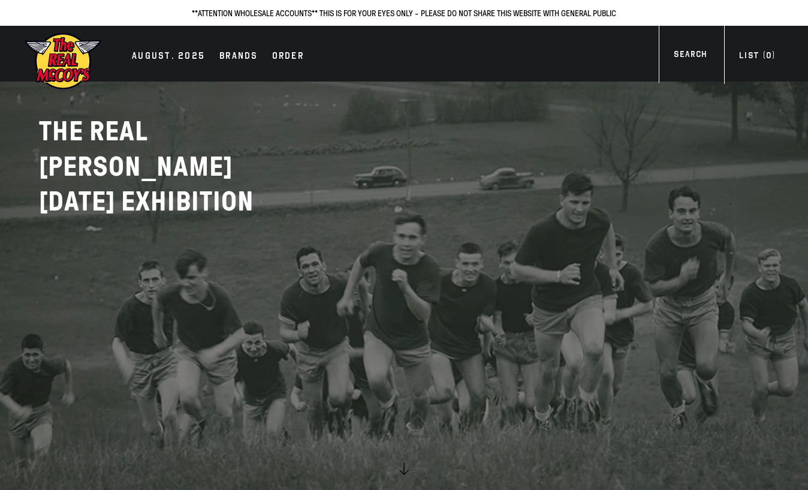  Describe the element at coordinates (169, 57) in the screenshot. I see `a: AUGUST. 2025` at that location.